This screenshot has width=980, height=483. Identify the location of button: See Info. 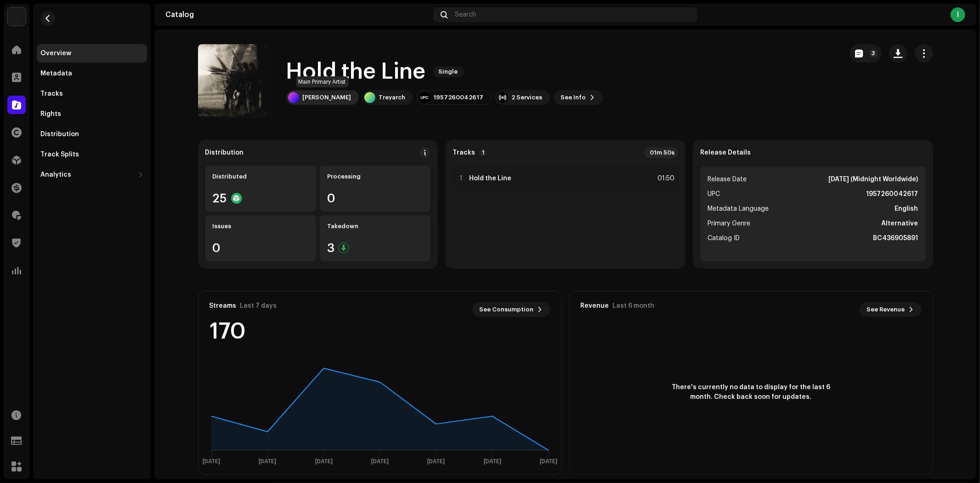
(578, 98).